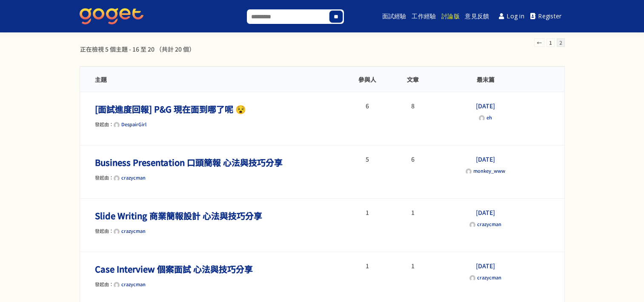  I want to click on li: 參與人, so click(367, 79).